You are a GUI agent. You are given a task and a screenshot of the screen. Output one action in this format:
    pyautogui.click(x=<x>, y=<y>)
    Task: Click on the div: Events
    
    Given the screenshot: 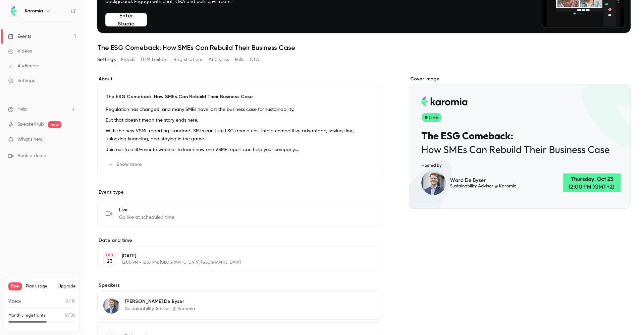 What is the action you would take?
    pyautogui.click(x=20, y=37)
    